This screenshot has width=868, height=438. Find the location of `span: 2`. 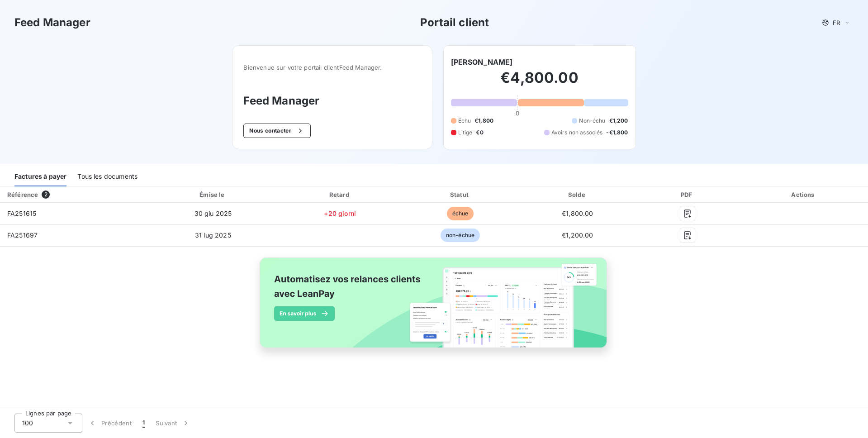

span: 2 is located at coordinates (46, 195).